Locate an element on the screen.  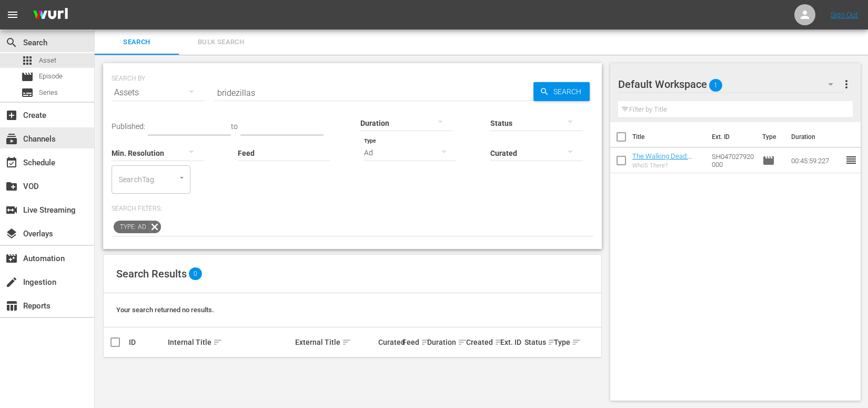
span: Create is located at coordinates (12, 116).